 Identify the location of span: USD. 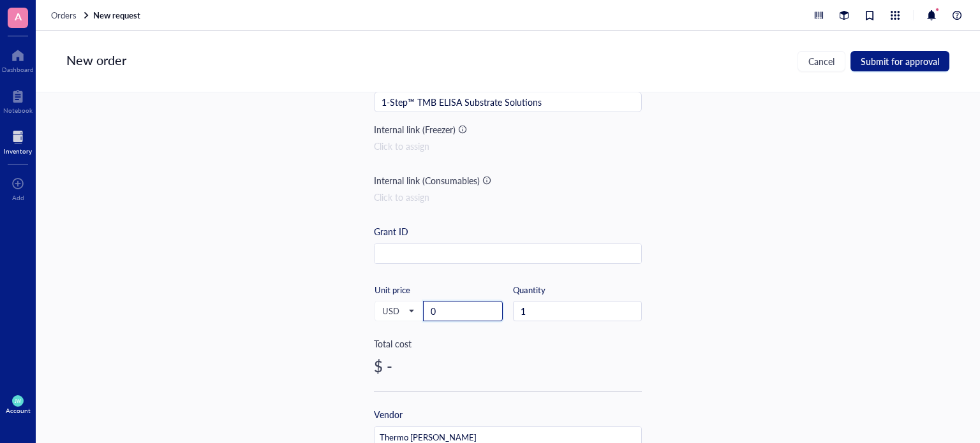
(397, 311).